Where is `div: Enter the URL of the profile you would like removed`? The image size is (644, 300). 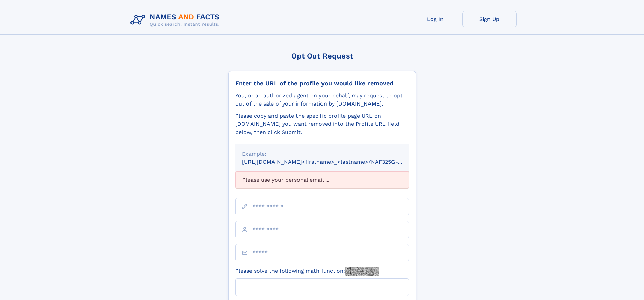 div: Enter the URL of the profile you would like removed is located at coordinates (322, 83).